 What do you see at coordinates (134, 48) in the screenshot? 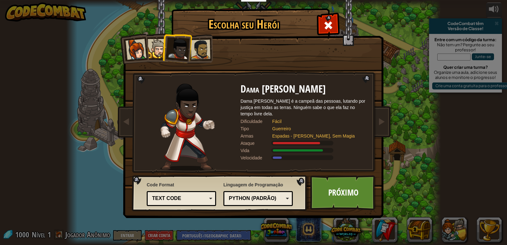
I see `li: Capitã Anya Weston` at bounding box center [134, 48].